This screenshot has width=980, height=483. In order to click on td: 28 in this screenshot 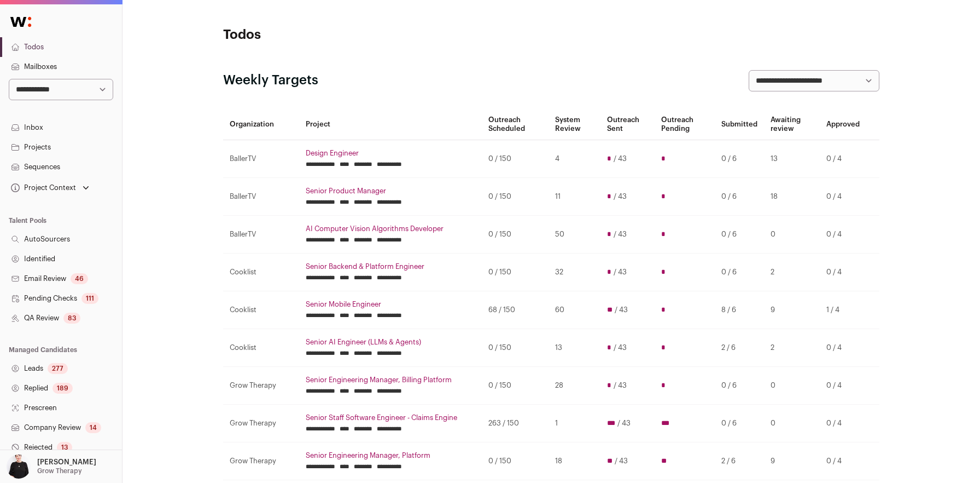, I will do `click(574, 385)`.